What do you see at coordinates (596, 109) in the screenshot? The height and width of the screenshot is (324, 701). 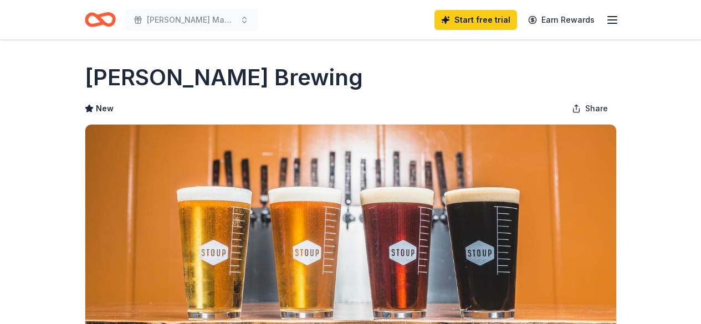 I see `span: Share` at bounding box center [596, 109].